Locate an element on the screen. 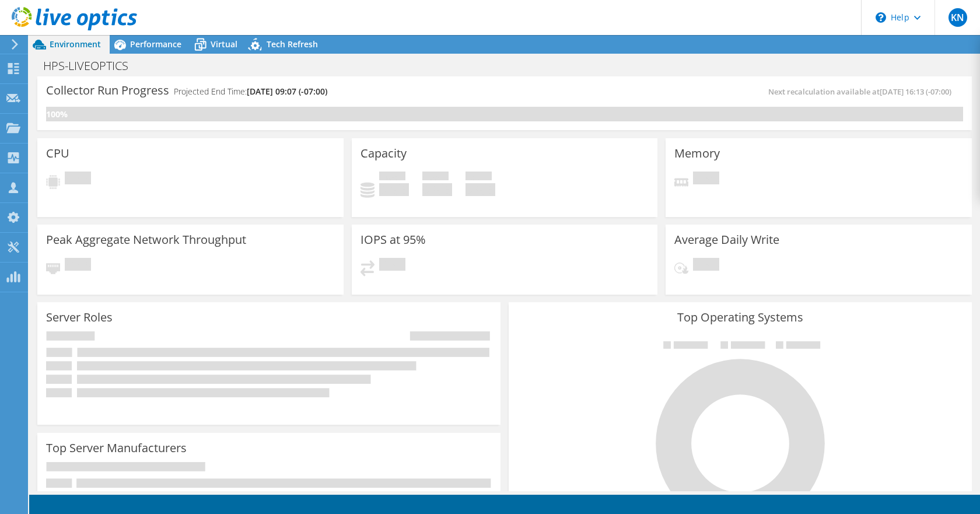  h1: HPS-LIVEOPTICS is located at coordinates (92, 66).